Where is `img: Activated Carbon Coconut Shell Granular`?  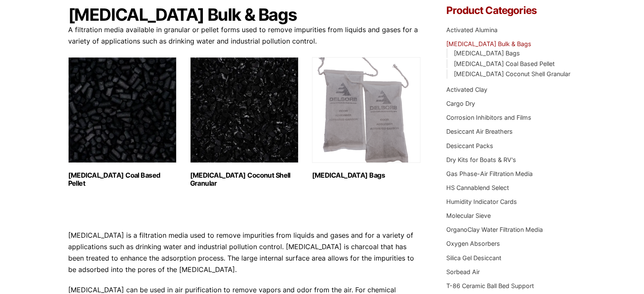 img: Activated Carbon Coconut Shell Granular is located at coordinates (244, 110).